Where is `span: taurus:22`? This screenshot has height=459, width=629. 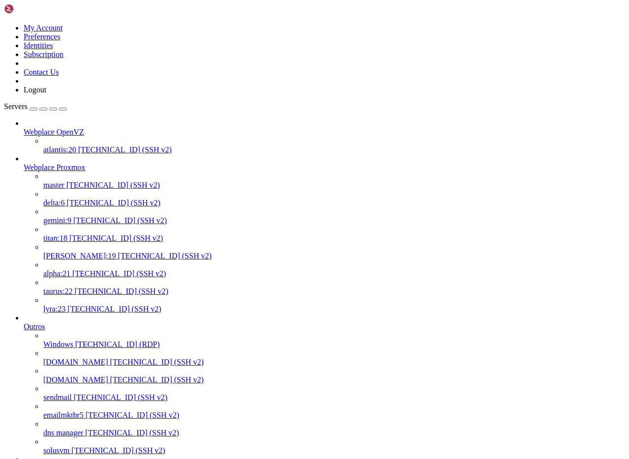
span: taurus:22 is located at coordinates (58, 291).